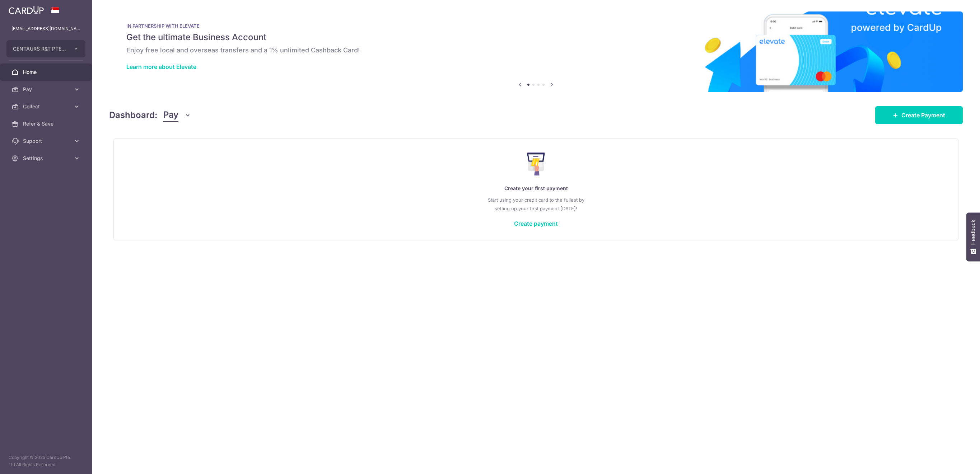 The height and width of the screenshot is (474, 980). What do you see at coordinates (47, 124) in the screenshot?
I see `span: Refer & Save` at bounding box center [47, 124].